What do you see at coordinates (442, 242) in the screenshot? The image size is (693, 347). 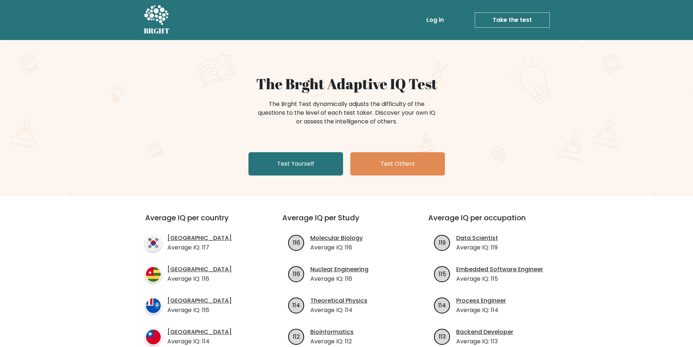 I see `text: 119` at bounding box center [442, 242].